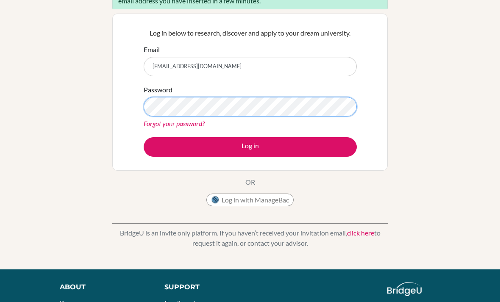 The image size is (500, 302). What do you see at coordinates (152, 50) in the screenshot?
I see `label: Email` at bounding box center [152, 50].